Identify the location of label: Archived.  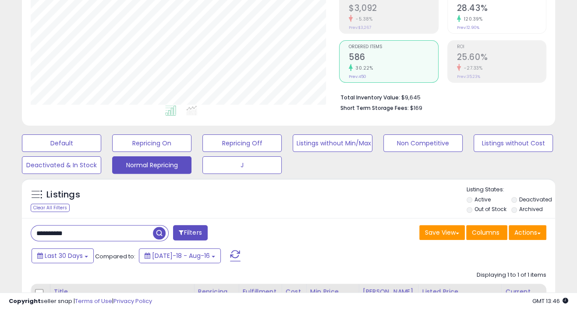
(531, 209).